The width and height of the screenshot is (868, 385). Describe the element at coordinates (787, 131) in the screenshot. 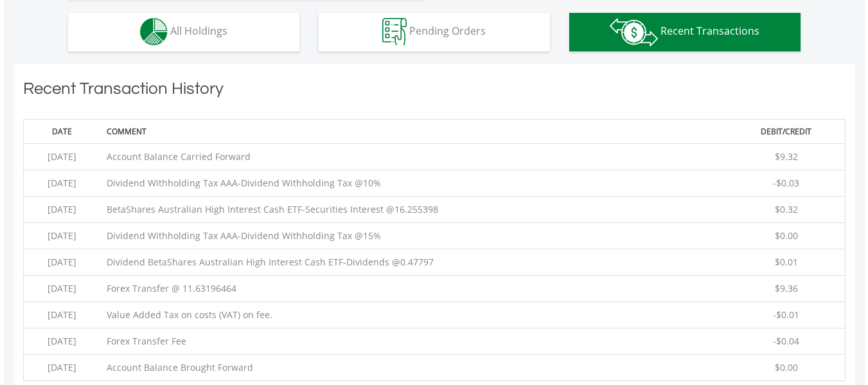

I see `th: Debit/Credit` at that location.